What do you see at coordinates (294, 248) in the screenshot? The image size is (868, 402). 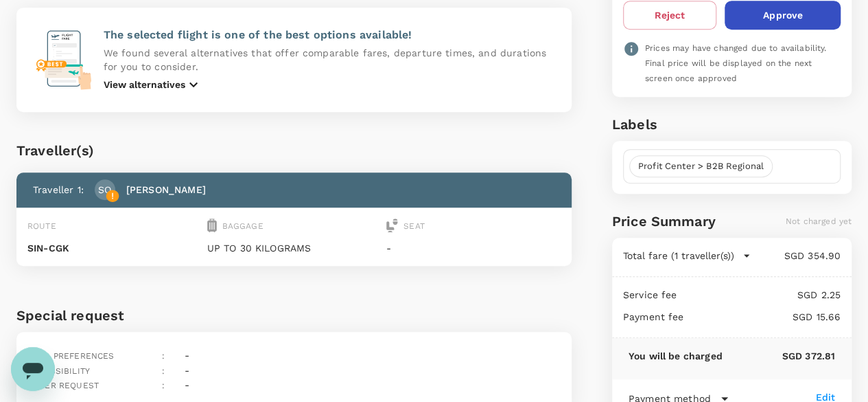 I see `p: UP TO 30 KILOGRAMS` at bounding box center [294, 248].